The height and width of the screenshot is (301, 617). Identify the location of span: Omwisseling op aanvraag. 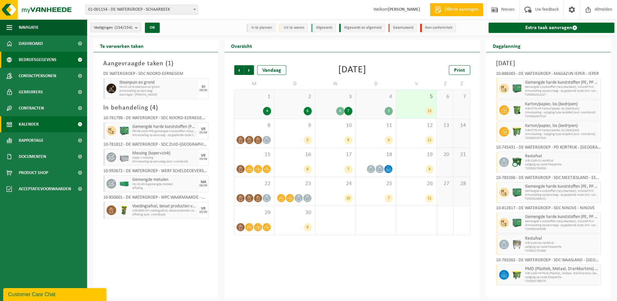
(158, 91).